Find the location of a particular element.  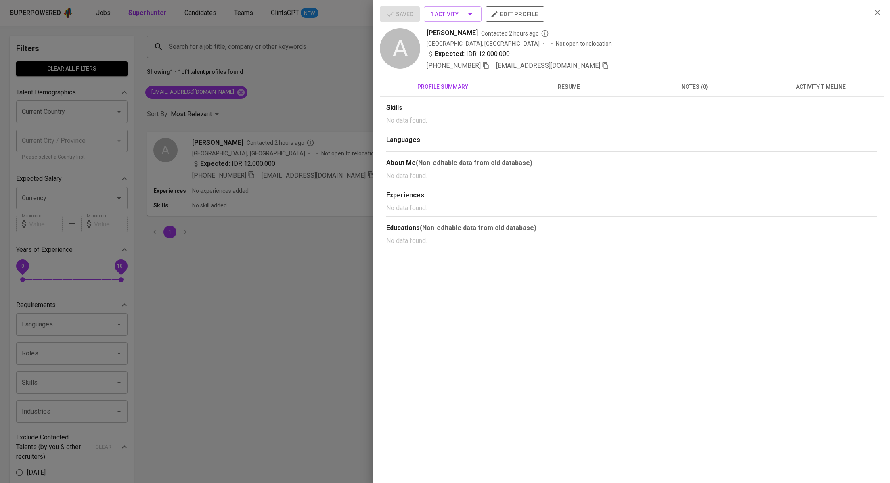

div: About Me is located at coordinates (632, 163).